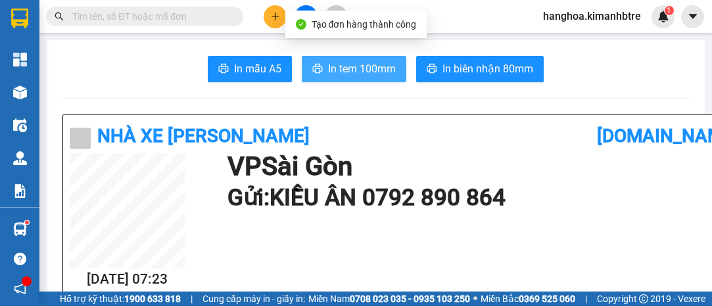 Image resolution: width=712 pixels, height=306 pixels. I want to click on input: Tìm tên, số ĐT hoặc mã đơn, so click(150, 16).